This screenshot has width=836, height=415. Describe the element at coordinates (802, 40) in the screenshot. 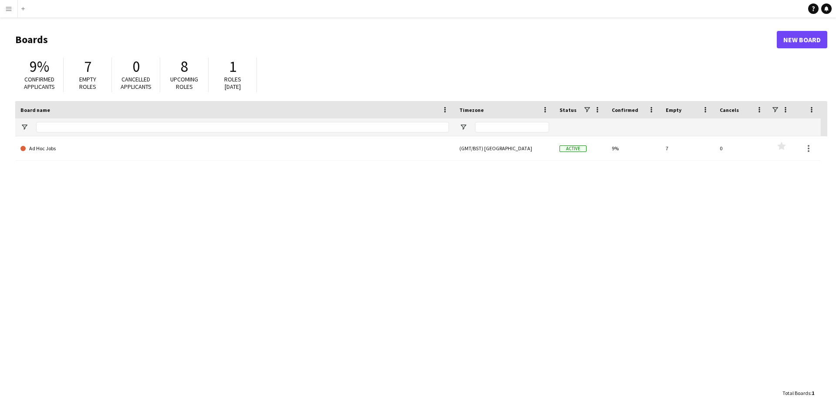

I see `a: New Board` at that location.